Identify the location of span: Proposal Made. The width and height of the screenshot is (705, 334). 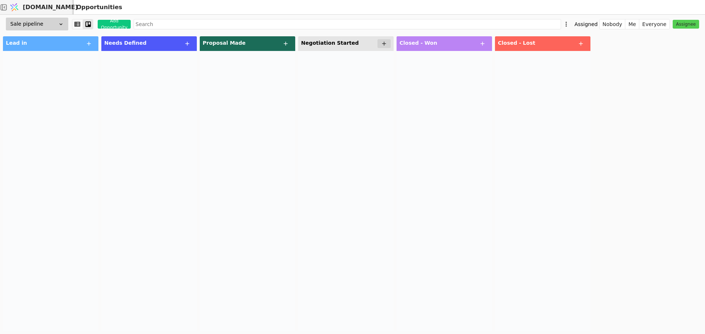
(224, 43).